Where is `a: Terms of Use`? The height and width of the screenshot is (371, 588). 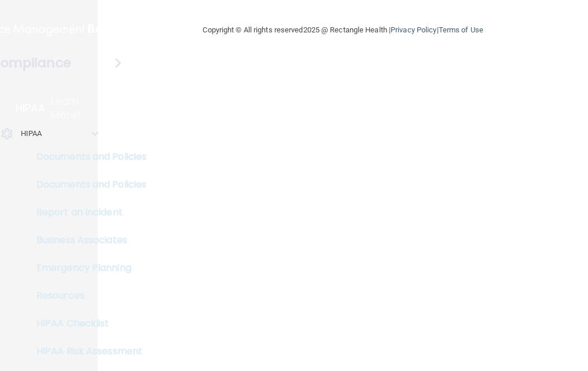 a: Terms of Use is located at coordinates (461, 30).